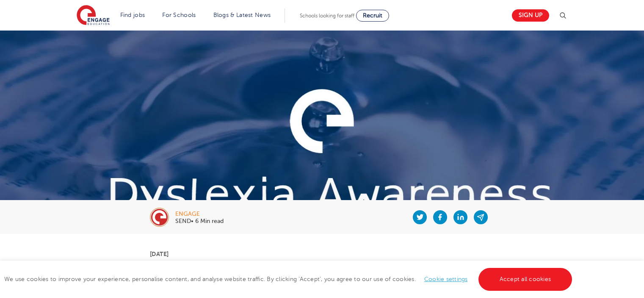 This screenshot has height=298, width=644. I want to click on a: Accept all cookies, so click(525, 279).